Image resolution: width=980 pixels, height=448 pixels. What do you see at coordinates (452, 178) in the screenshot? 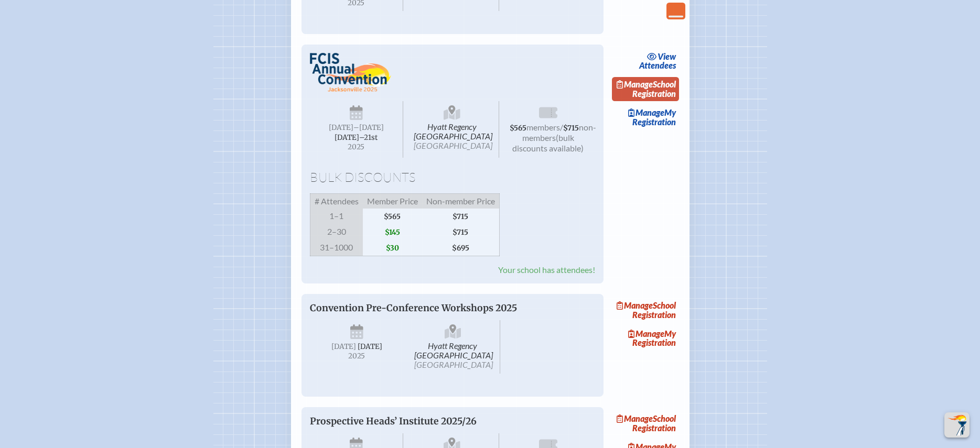
I see `h1: Bulk Discounts` at bounding box center [452, 178].